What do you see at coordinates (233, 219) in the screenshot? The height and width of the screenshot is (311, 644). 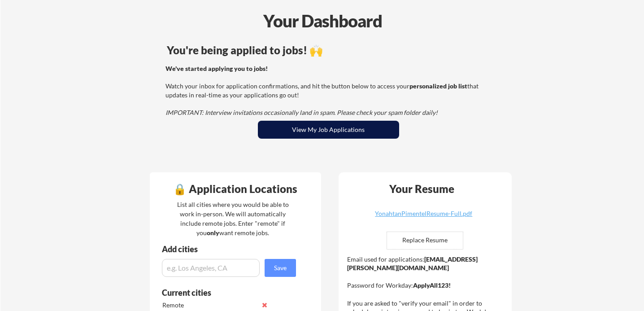 I see `div: List all cities where you would be able to work in-person. We will automatically include remote j...` at bounding box center [233, 219].